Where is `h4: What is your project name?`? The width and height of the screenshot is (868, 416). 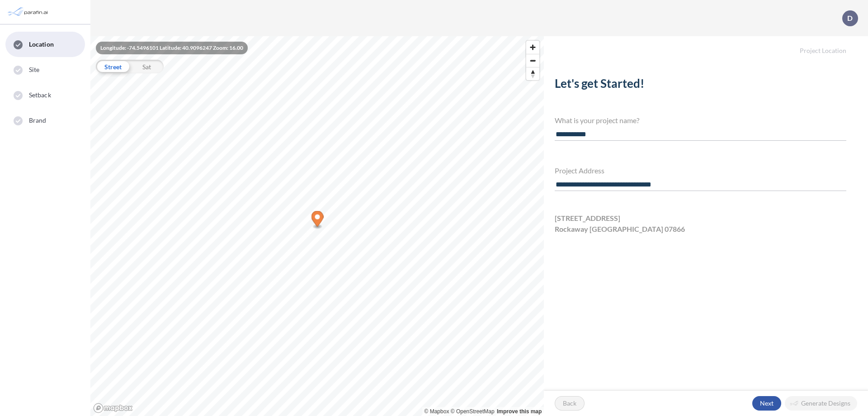 h4: What is your project name? is located at coordinates (701, 120).